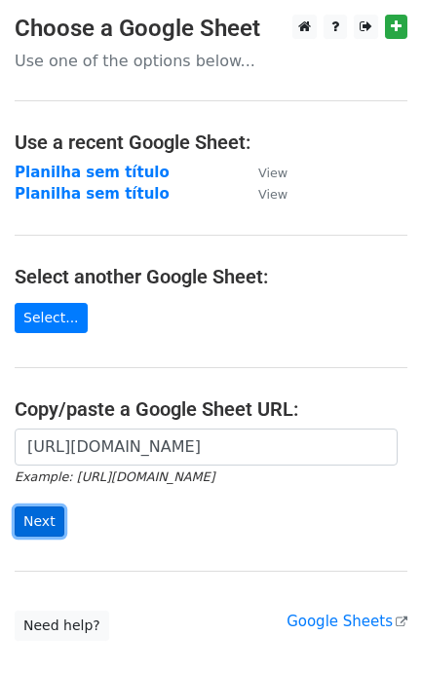  What do you see at coordinates (210, 277) in the screenshot?
I see `h4: Select another Google Sheet:` at bounding box center [210, 277].